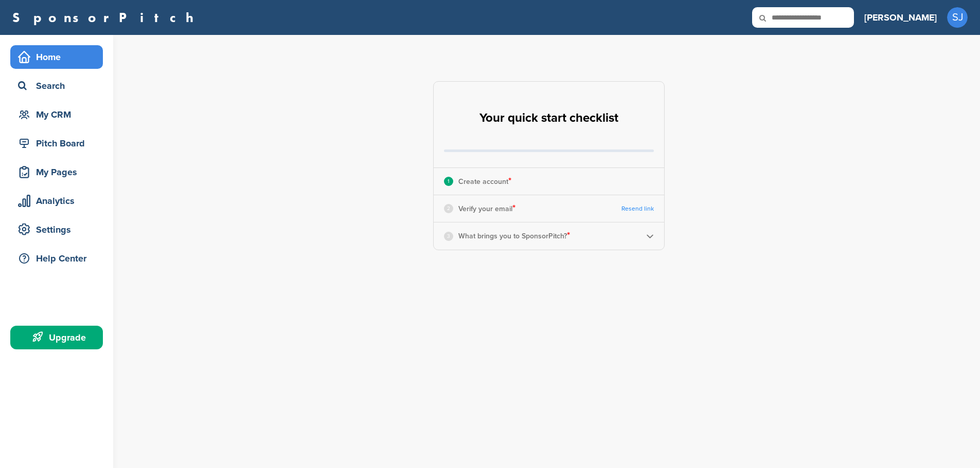 Image resolution: width=980 pixels, height=468 pixels. What do you see at coordinates (637, 209) in the screenshot?
I see `a: Resend link` at bounding box center [637, 209].